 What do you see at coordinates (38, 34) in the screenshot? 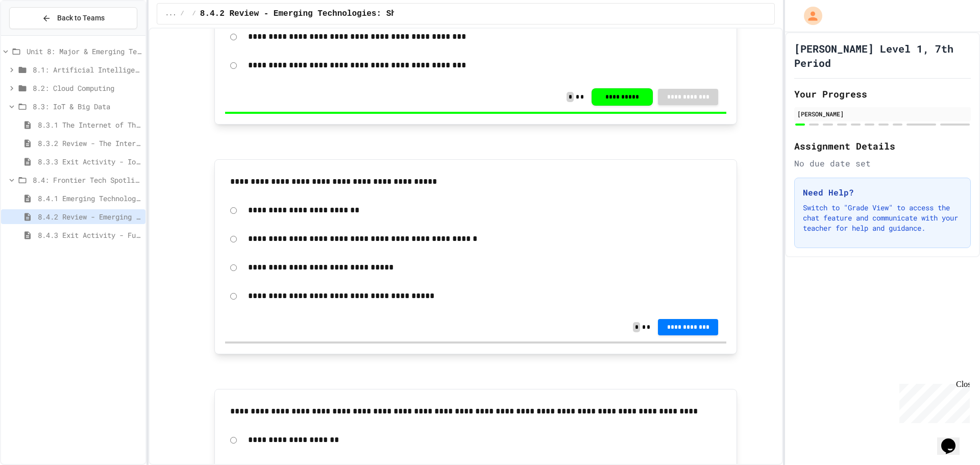
I see `div: Chat with us now!Close` at bounding box center [38, 34].